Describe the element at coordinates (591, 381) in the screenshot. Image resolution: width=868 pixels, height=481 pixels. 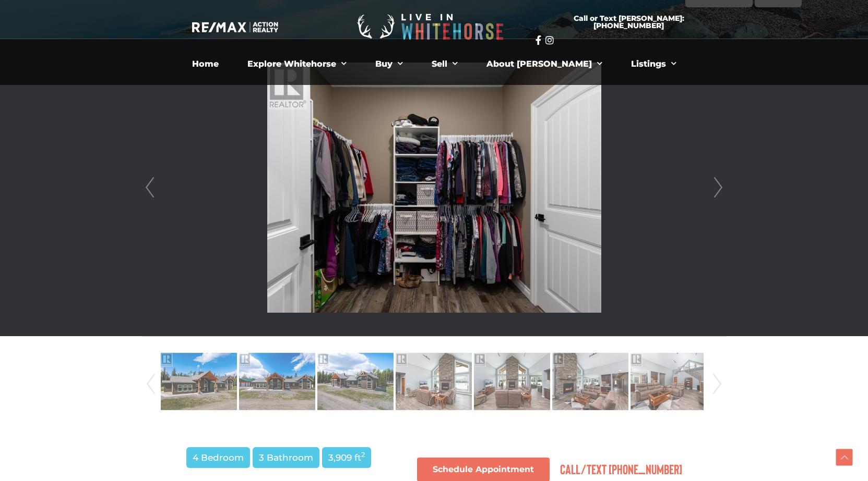
I see `img: Property-28037870-Photo-6.jpg` at that location.